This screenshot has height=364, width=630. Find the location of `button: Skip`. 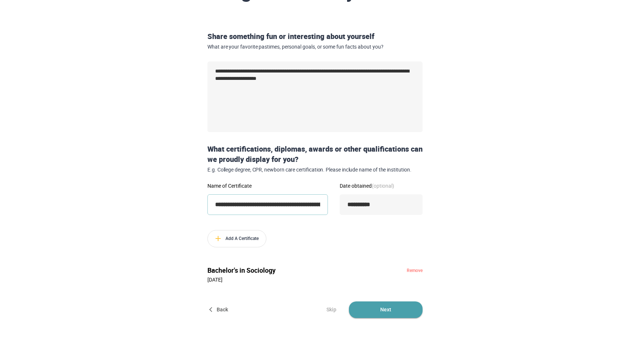

button: Skip is located at coordinates (331, 310).